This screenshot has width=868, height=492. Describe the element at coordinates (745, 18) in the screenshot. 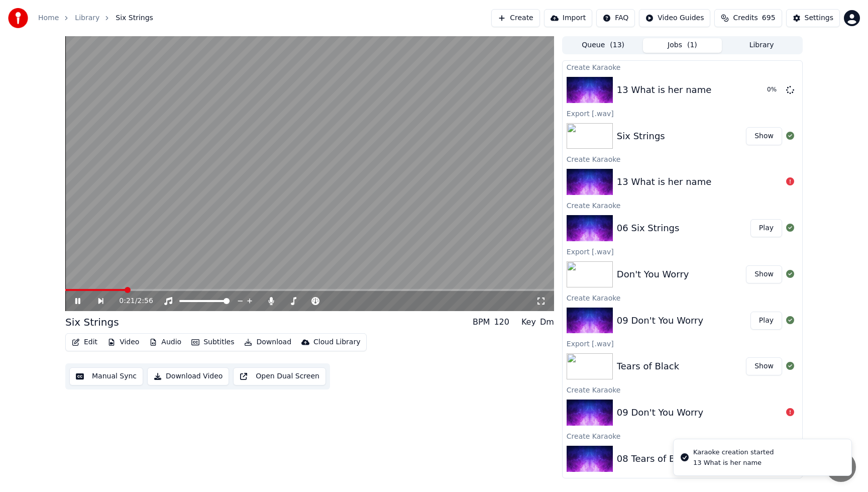

I see `span: Credits` at that location.